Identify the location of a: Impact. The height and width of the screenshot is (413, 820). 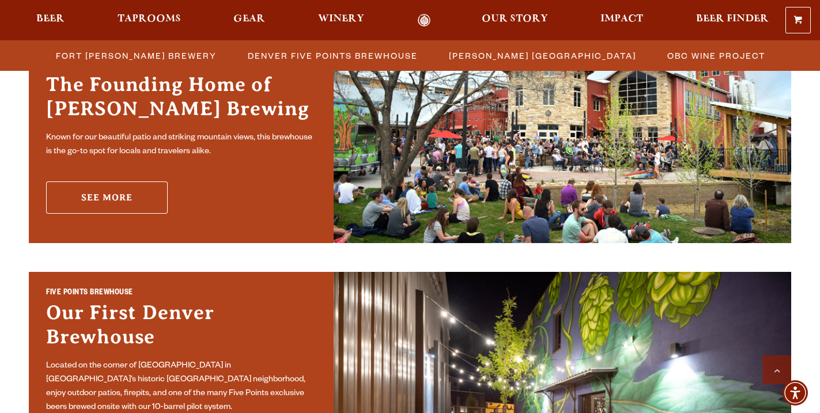
(622, 20).